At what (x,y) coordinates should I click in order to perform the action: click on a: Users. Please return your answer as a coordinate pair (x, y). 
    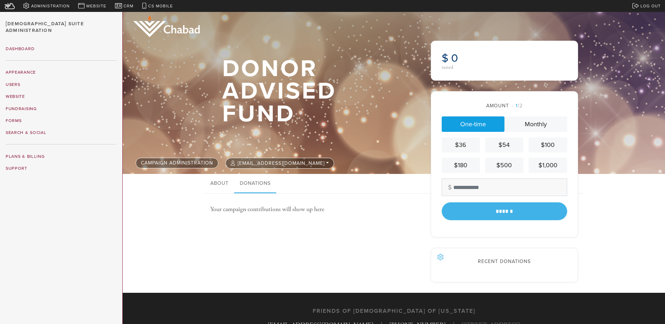
    Looking at the image, I should click on (61, 85).